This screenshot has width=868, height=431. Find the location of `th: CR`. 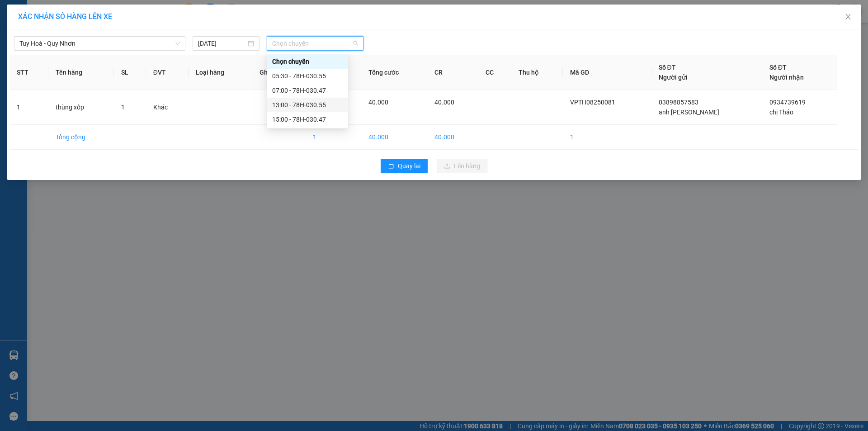

th: CR is located at coordinates (452, 72).